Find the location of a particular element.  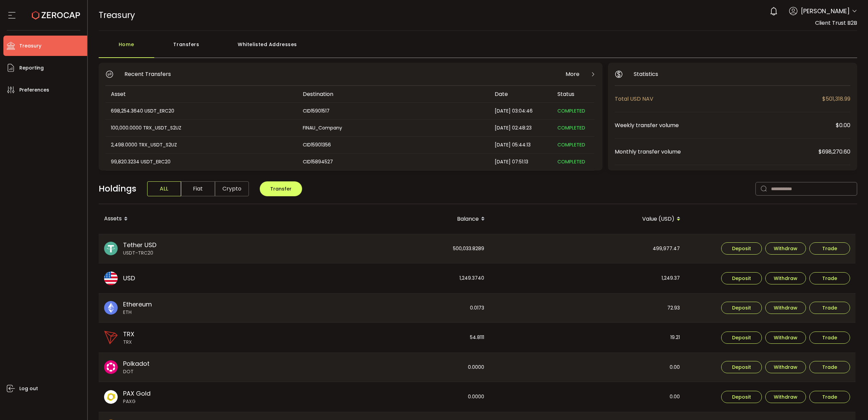

div: 1,249.37 is located at coordinates (587, 279).